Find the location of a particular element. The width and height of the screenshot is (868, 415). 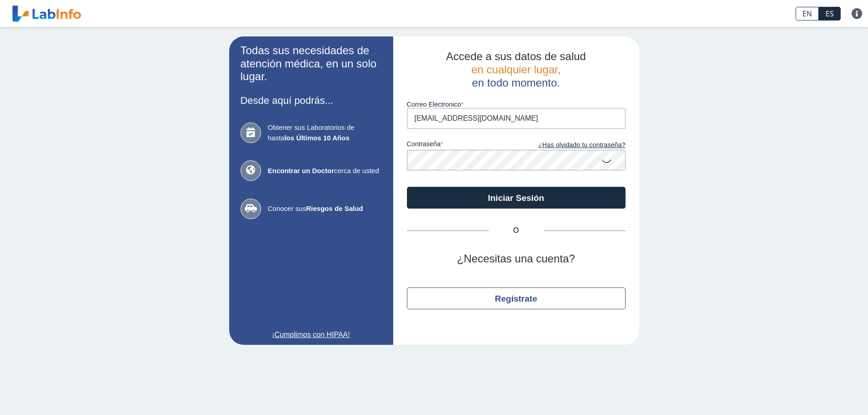

b: los Últimos 10 Años is located at coordinates (316, 138).